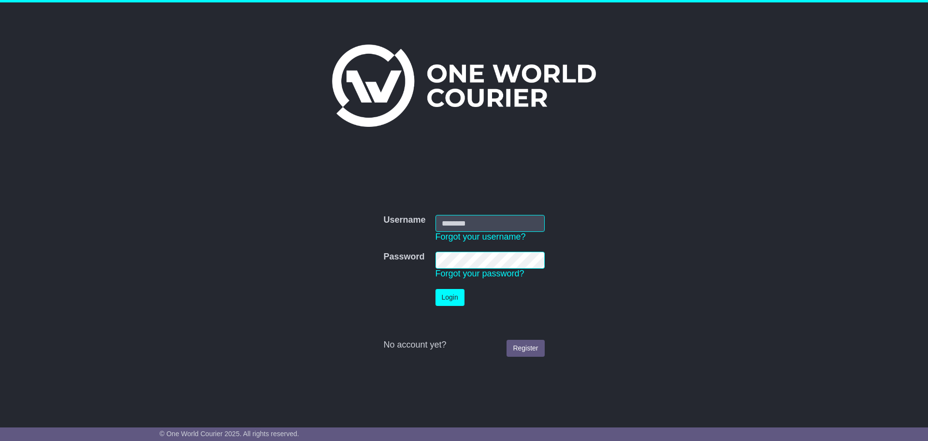 The width and height of the screenshot is (928, 441). Describe the element at coordinates (481, 236) in the screenshot. I see `a: Forgot your username?` at that location.